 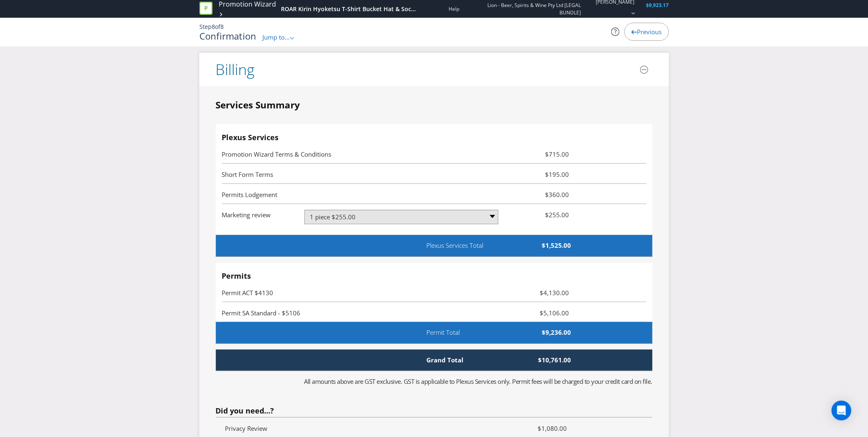 I want to click on span: Jump to..., so click(x=277, y=37).